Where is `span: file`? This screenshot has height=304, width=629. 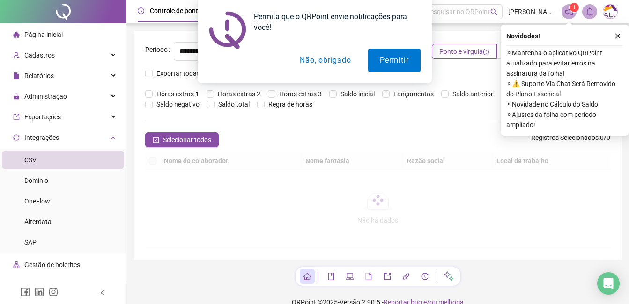 span: file is located at coordinates (369, 277).